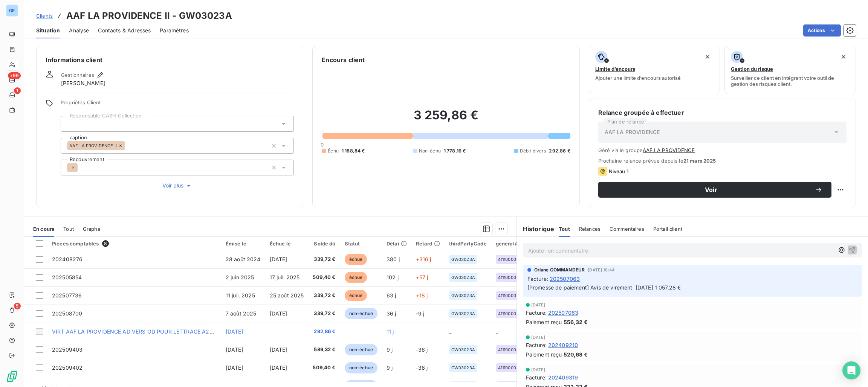 Image resolution: width=868 pixels, height=387 pixels. What do you see at coordinates (446, 119) in the screenshot?
I see `h2: 3 259,86 €` at bounding box center [446, 119].